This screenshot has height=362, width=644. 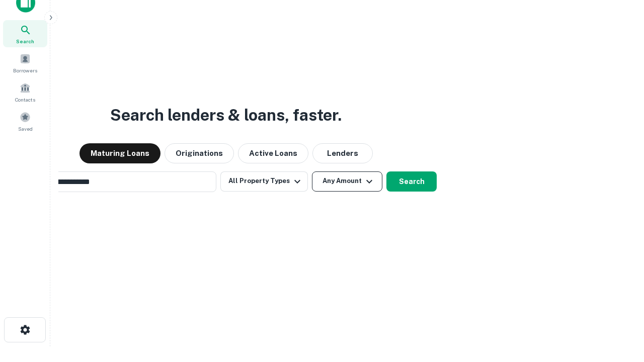 I want to click on a: Borrowers, so click(x=25, y=62).